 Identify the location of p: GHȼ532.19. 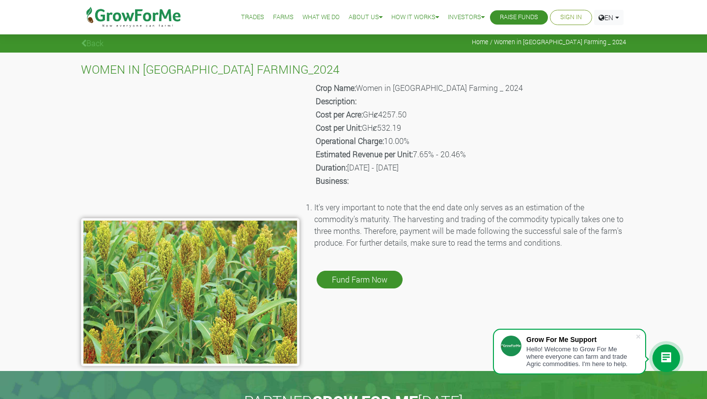
(470, 128).